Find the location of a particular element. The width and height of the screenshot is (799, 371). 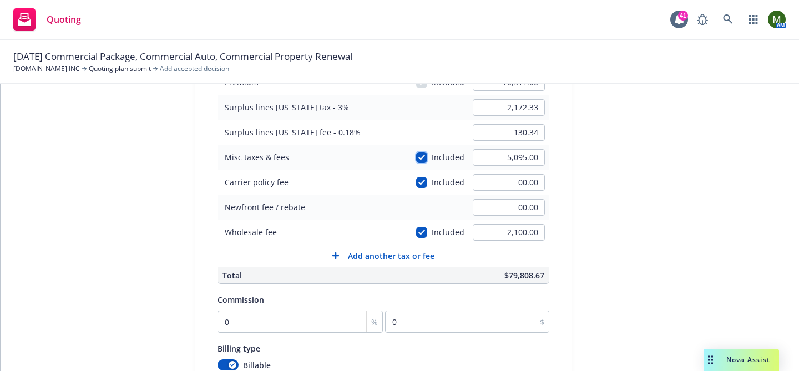

span: Nova Assist is located at coordinates (748, 360).